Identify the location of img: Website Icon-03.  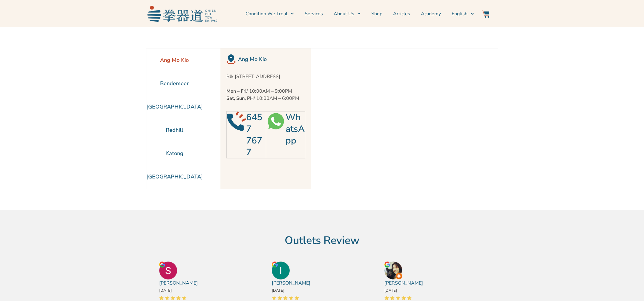
(485, 14).